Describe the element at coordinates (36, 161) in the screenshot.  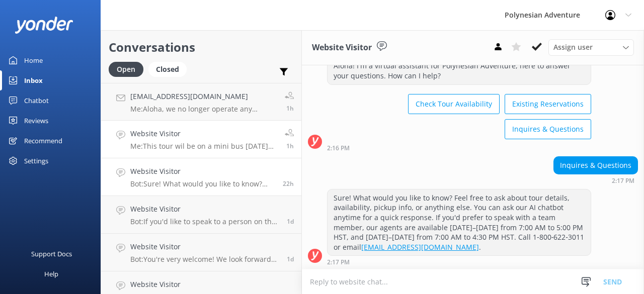
I see `div: Settings` at that location.